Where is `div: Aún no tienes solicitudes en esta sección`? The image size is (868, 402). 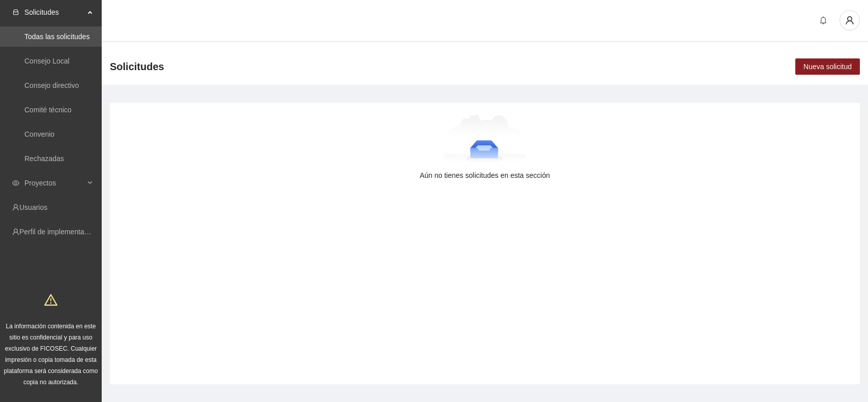 div: Aún no tienes solicitudes en esta sección is located at coordinates (484, 176).